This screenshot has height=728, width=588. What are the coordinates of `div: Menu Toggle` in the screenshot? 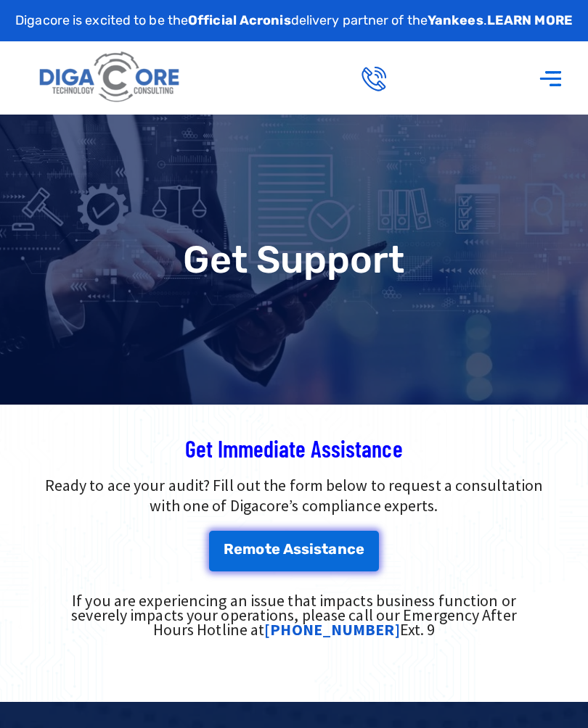 It's located at (550, 78).